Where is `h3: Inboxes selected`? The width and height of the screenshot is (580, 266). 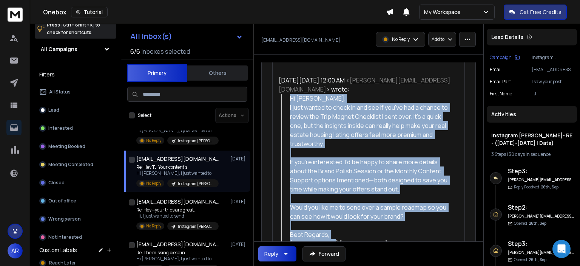
h3: Inboxes selected is located at coordinates (166, 51).